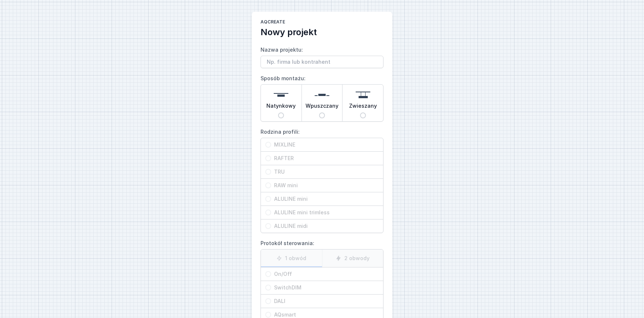 This screenshot has height=318, width=644. What do you see at coordinates (322, 32) in the screenshot?
I see `h2: Nowy projekt` at bounding box center [322, 32].